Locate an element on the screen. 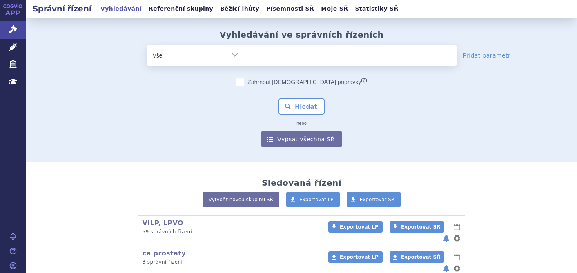 The width and height of the screenshot is (577, 273). button: notifikace is located at coordinates (447, 239).